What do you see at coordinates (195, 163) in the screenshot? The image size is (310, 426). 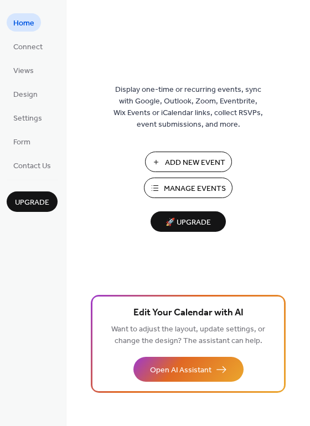 I see `span: Add New Event` at bounding box center [195, 163].